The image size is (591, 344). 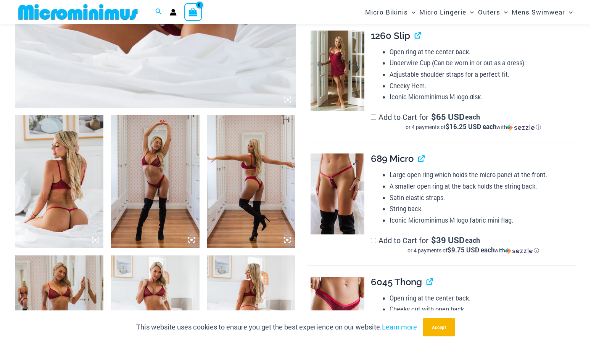 I want to click on img: Guilty Pleasures Red 1260 Slip, so click(x=337, y=71).